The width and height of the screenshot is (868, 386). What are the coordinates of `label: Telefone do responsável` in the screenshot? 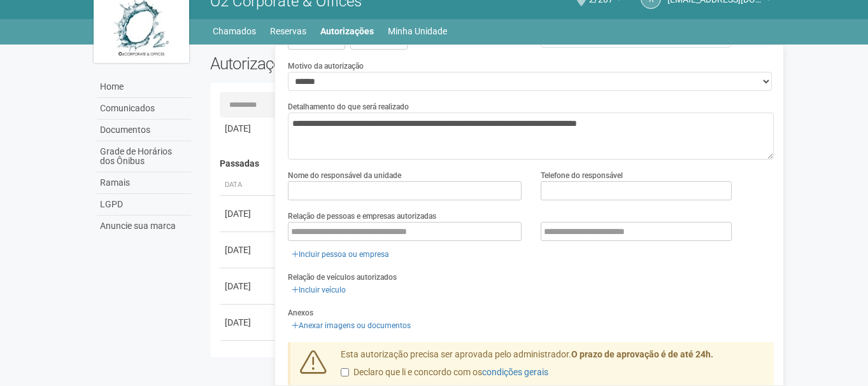 It's located at (582, 176).